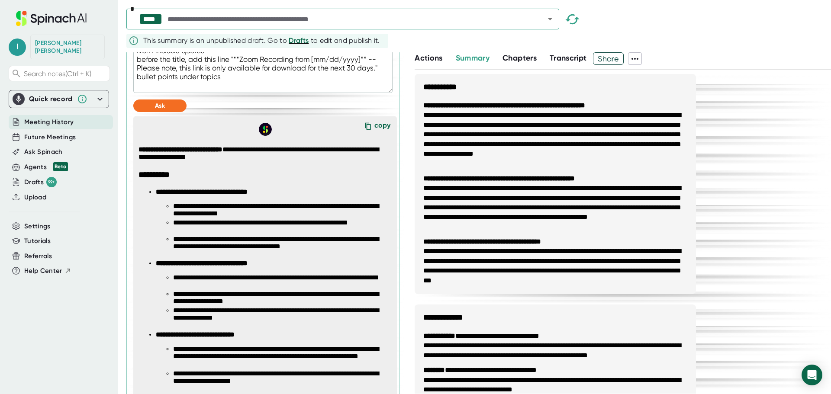  I want to click on div: Beta, so click(61, 167).